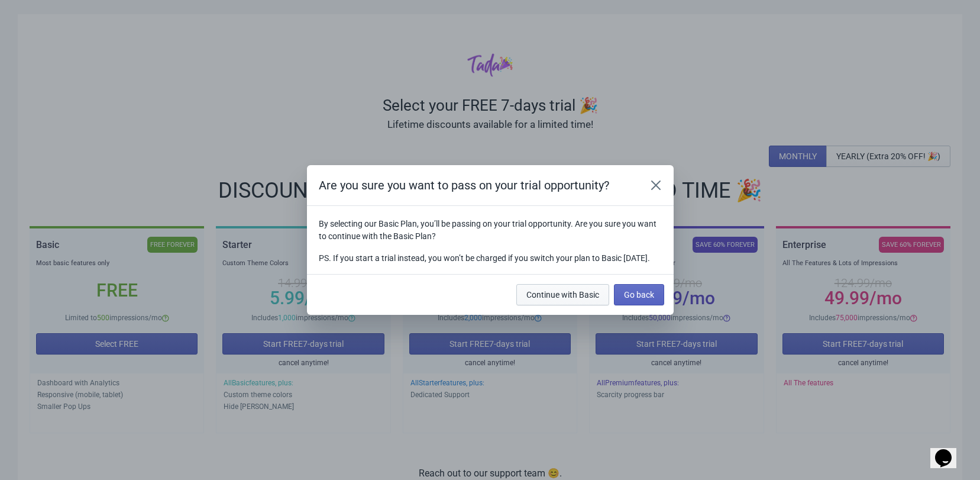 The image size is (980, 480). What do you see at coordinates (563, 295) in the screenshot?
I see `span: Continue with Basic` at bounding box center [563, 295].